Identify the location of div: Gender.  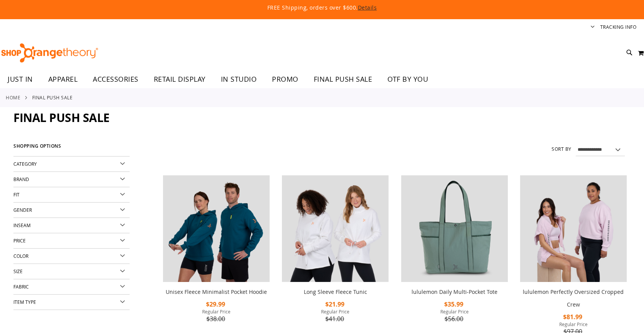
(71, 210).